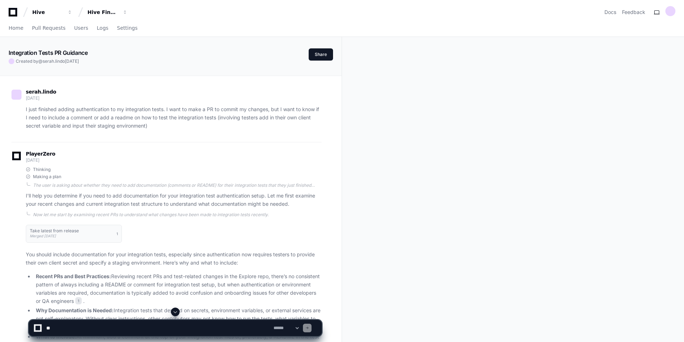 Image resolution: width=684 pixels, height=342 pixels. Describe the element at coordinates (41, 154) in the screenshot. I see `span: PlayerZero` at that location.